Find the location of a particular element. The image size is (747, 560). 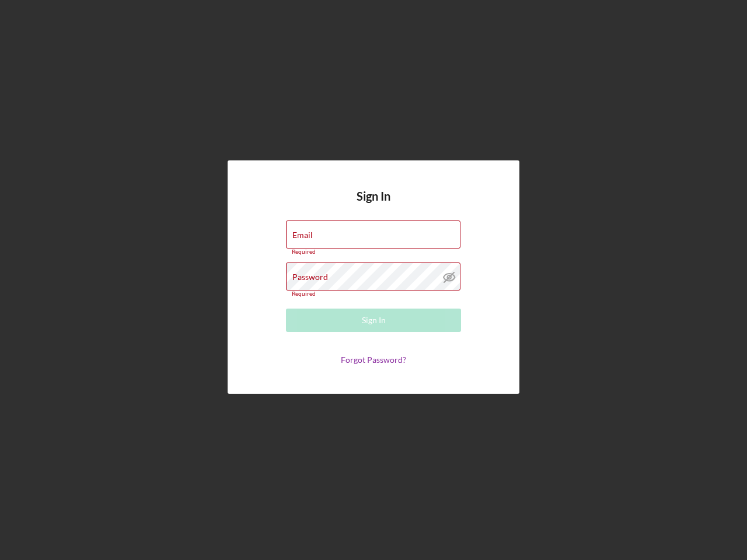

label: Email is located at coordinates (302, 235).